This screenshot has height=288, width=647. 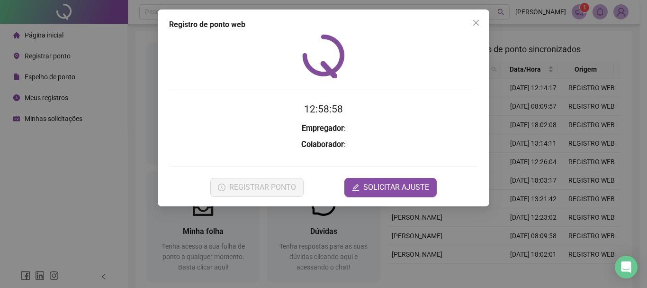 What do you see at coordinates (356, 187) in the screenshot?
I see `span: edit` at bounding box center [356, 187].